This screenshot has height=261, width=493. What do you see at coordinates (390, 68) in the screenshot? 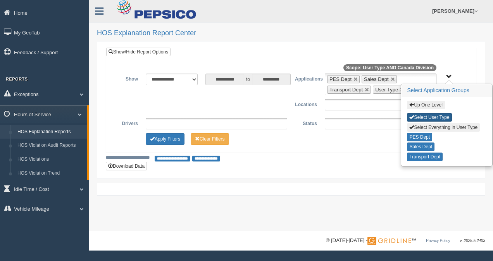
I see `span: Scope: User Type AND Canada Division` at bounding box center [390, 68].